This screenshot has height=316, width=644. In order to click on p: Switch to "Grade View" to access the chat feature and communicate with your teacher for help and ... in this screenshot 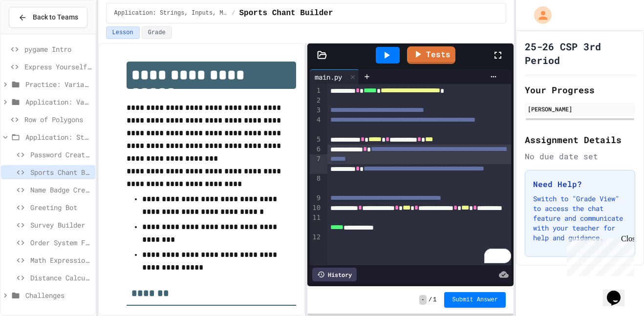, I will do `click(580, 218)`.